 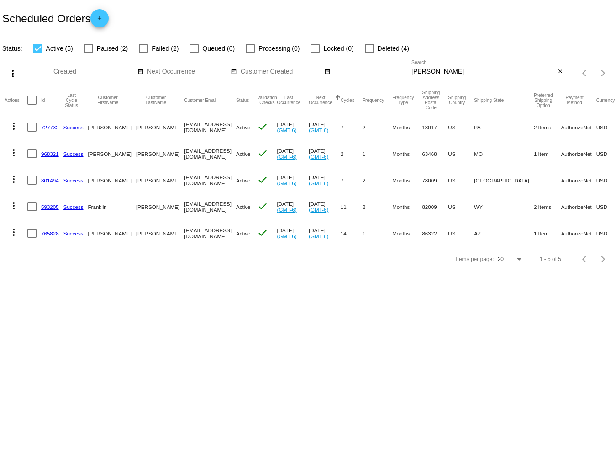 What do you see at coordinates (12, 48) in the screenshot?
I see `span: Status:` at bounding box center [12, 48].